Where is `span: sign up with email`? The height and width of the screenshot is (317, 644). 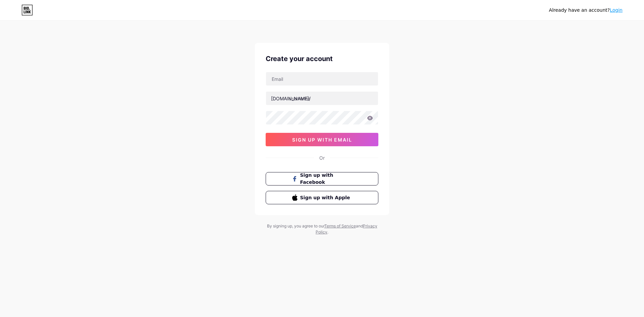 span: sign up with email is located at coordinates (322, 140).